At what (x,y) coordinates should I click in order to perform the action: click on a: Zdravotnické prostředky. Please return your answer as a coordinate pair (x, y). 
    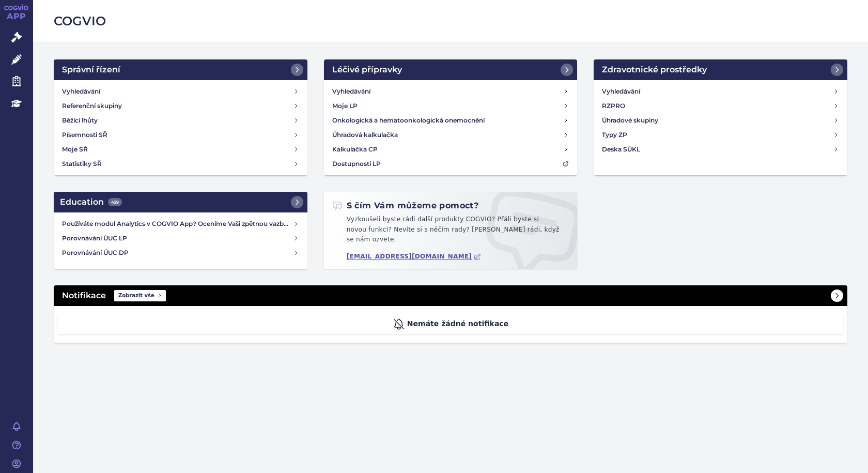
    Looking at the image, I should click on (720, 70).